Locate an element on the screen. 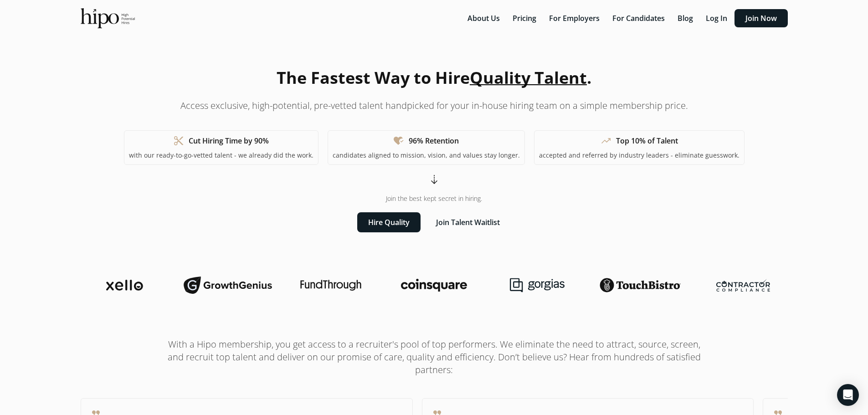  button: About Us is located at coordinates (483, 18).